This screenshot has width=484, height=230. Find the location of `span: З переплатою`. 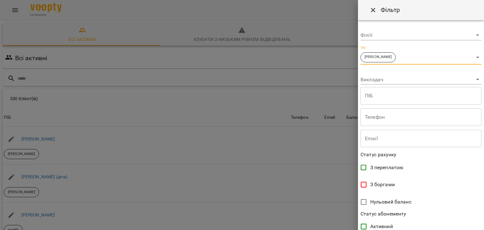

span: З переплатою is located at coordinates (387, 168).